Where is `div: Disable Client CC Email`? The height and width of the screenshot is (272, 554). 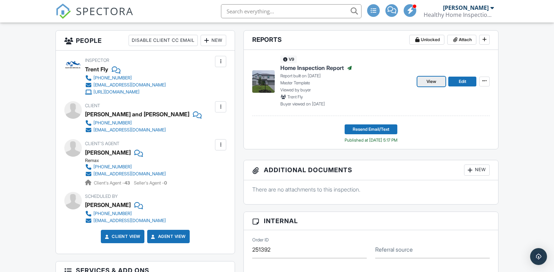 div: Disable Client CC Email is located at coordinates (163, 40).